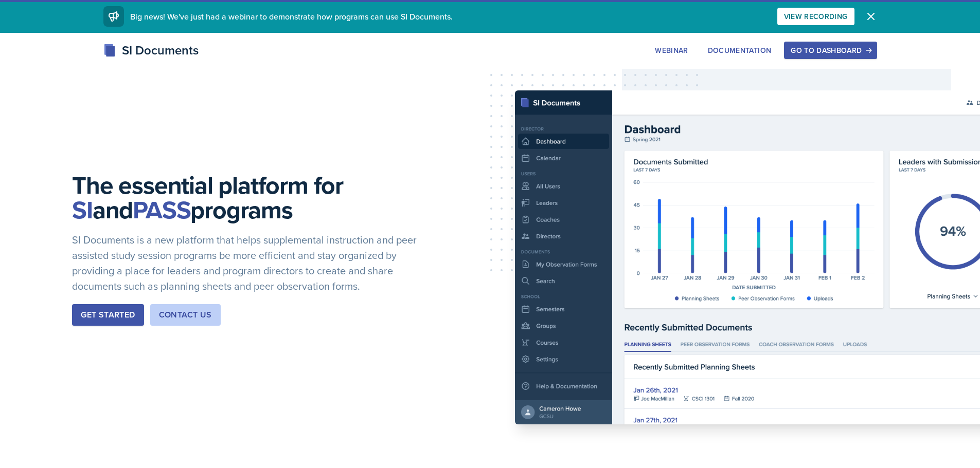 This screenshot has width=980, height=468. What do you see at coordinates (816, 16) in the screenshot?
I see `button: View Recording` at bounding box center [816, 16].